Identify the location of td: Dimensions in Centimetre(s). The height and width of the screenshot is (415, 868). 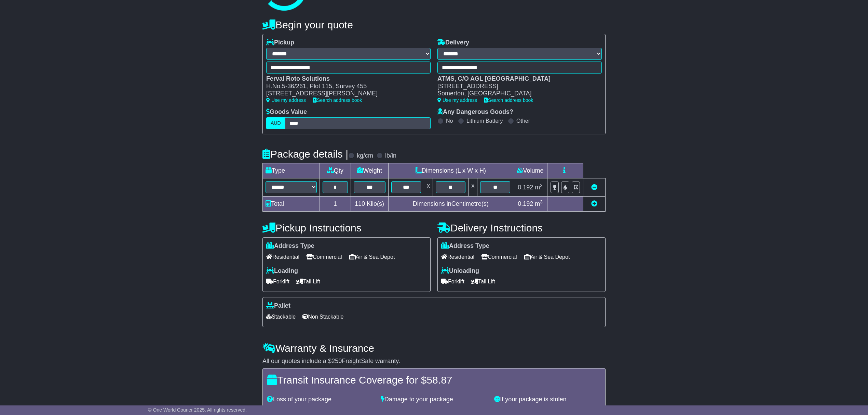
(451, 204).